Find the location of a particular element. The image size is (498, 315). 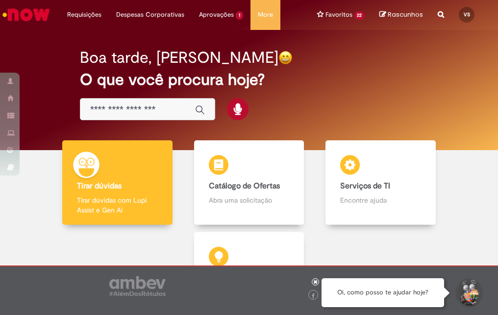

span: Aprovações is located at coordinates (216, 15).